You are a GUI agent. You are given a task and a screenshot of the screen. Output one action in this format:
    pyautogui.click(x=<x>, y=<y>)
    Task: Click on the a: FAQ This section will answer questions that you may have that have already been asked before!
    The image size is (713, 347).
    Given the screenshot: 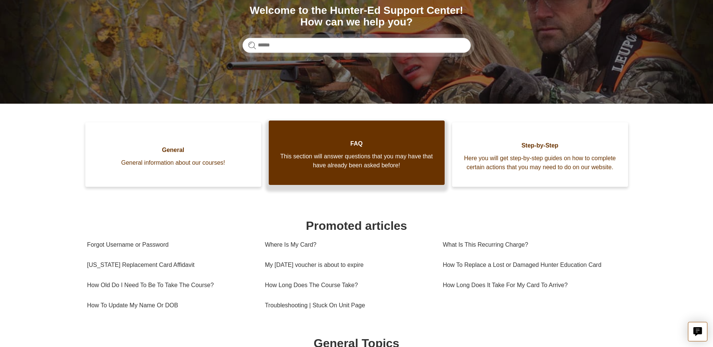 What is the action you would take?
    pyautogui.click(x=356, y=153)
    